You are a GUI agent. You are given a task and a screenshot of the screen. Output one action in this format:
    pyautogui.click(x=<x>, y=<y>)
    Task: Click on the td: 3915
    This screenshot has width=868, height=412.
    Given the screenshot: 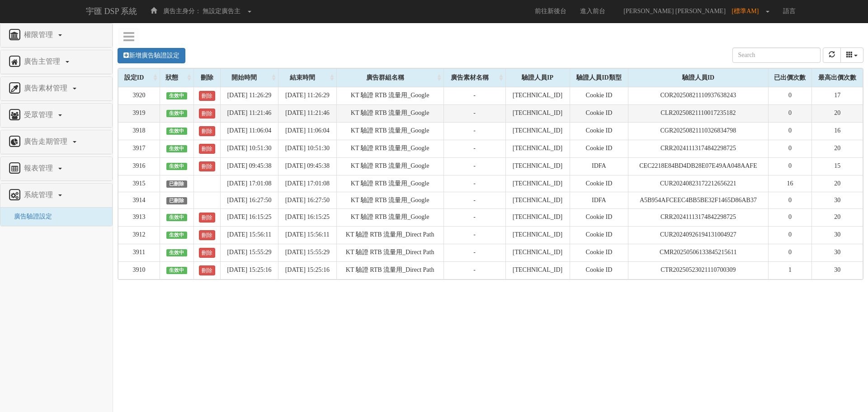 What is the action you would take?
    pyautogui.click(x=139, y=183)
    